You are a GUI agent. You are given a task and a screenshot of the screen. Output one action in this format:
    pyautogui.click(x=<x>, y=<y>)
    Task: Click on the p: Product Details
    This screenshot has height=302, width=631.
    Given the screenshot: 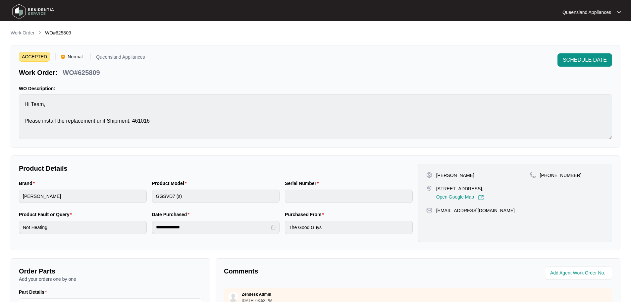 What is the action you would take?
    pyautogui.click(x=216, y=168)
    